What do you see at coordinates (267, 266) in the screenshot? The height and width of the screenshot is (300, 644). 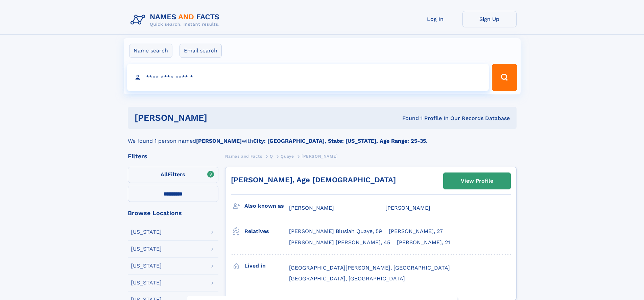 I see `h3: Lived in` at bounding box center [267, 266].